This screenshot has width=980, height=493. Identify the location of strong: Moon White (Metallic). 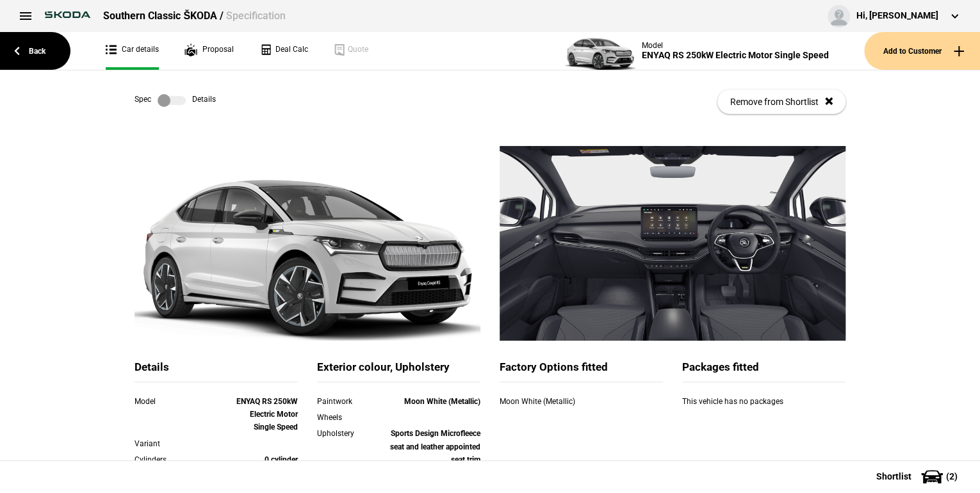
(442, 402).